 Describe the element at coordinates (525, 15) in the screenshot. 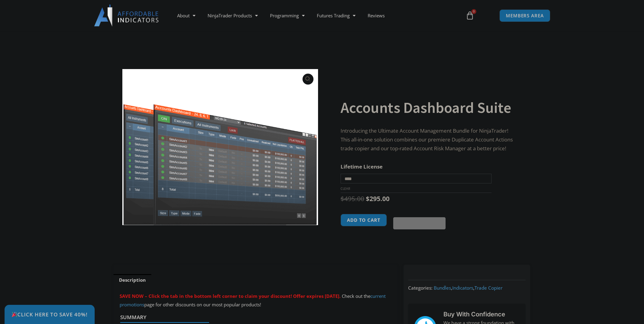

I see `span: MEMBERS AREA` at that location.